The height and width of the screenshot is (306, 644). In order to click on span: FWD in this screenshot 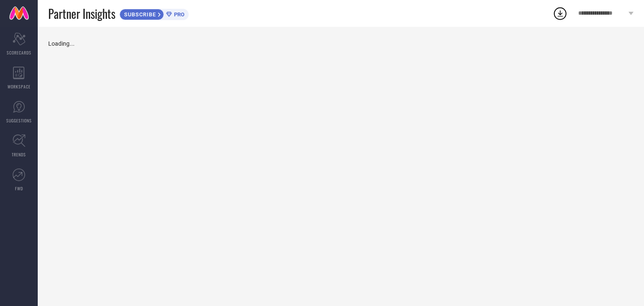, I will do `click(19, 189)`.